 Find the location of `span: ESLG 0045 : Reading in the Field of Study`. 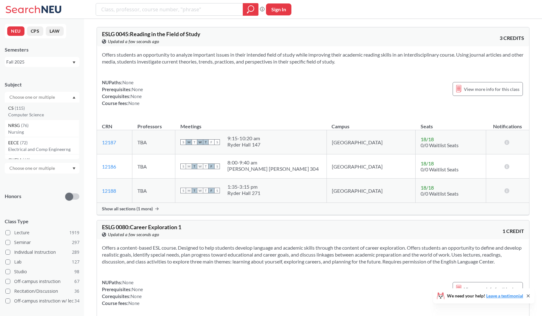

span: ESLG 0045 : Reading in the Field of Study is located at coordinates (151, 34).